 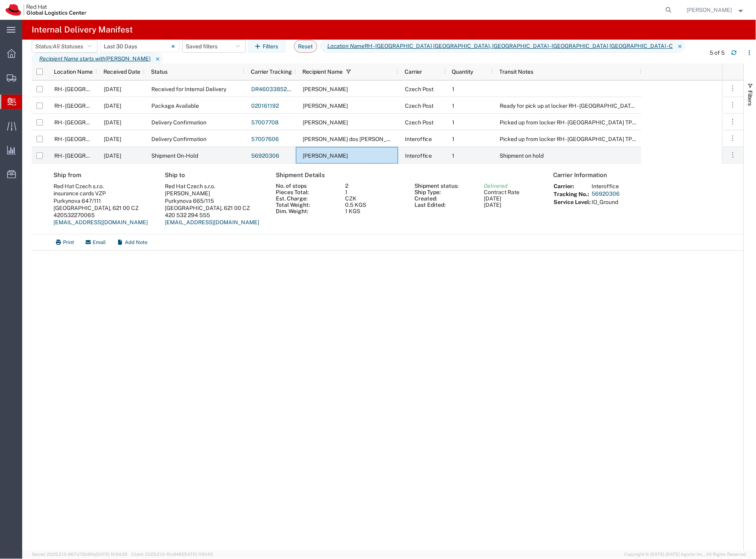 I want to click on a: 020161192, so click(x=265, y=105).